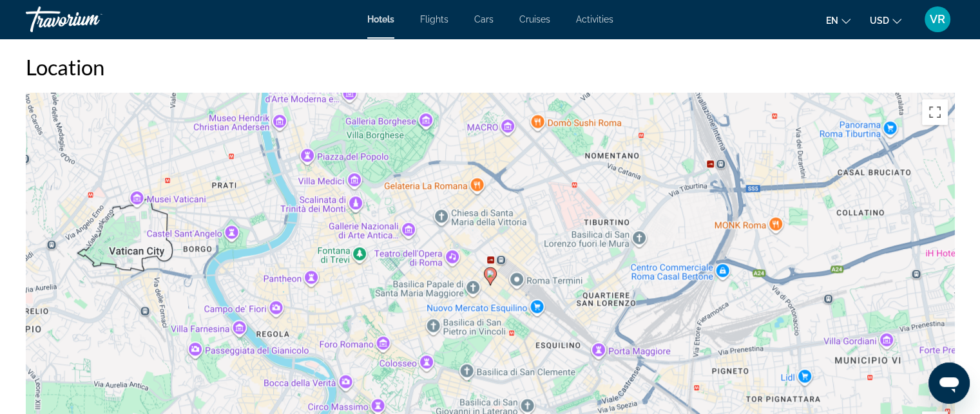 The height and width of the screenshot is (414, 980). Describe the element at coordinates (594, 19) in the screenshot. I see `a: Activities` at that location.